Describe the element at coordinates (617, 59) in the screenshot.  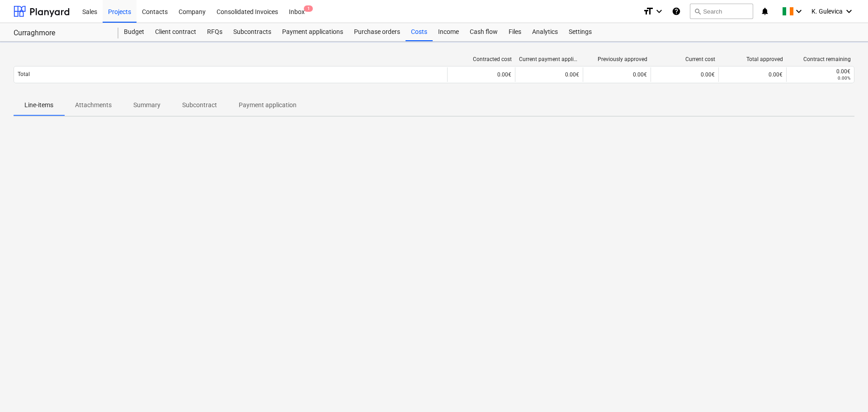
I see `div: Previously approved` at that location.